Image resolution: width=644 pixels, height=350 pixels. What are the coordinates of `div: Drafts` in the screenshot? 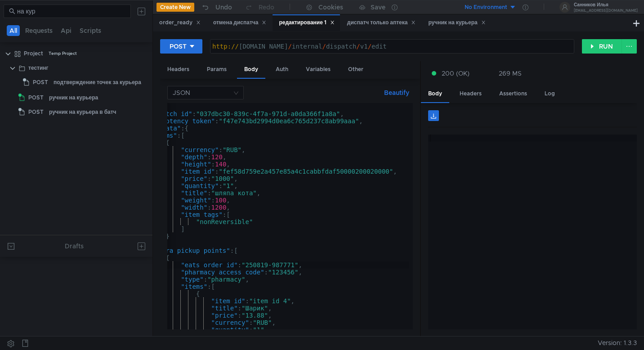 It's located at (74, 246).